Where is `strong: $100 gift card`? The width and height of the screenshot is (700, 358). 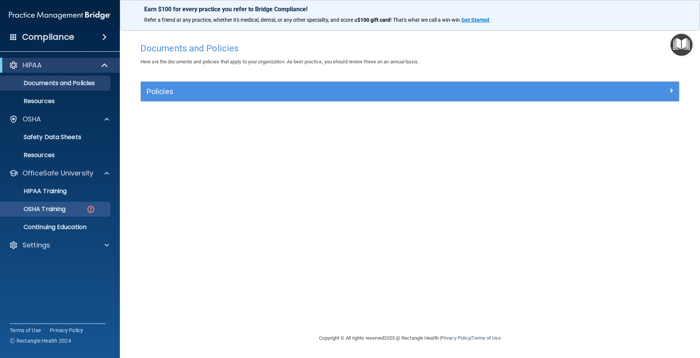 strong: $100 gift card is located at coordinates (374, 20).